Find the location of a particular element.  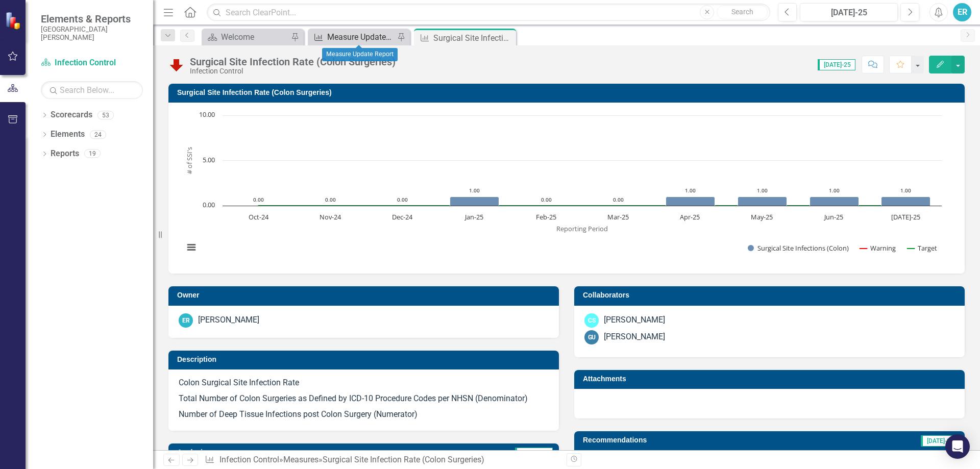

path: Apr-25, 1. Surgical Site Infections (Colon). is located at coordinates (690, 202).